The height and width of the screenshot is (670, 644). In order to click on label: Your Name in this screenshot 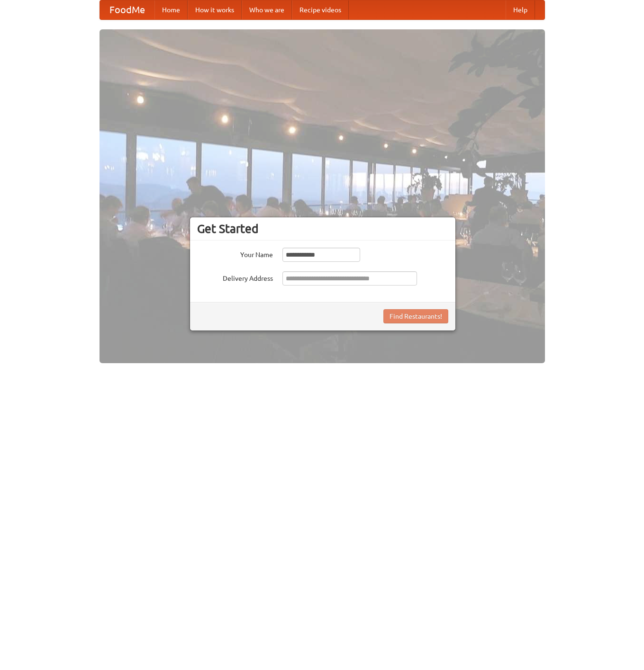, I will do `click(235, 253)`.